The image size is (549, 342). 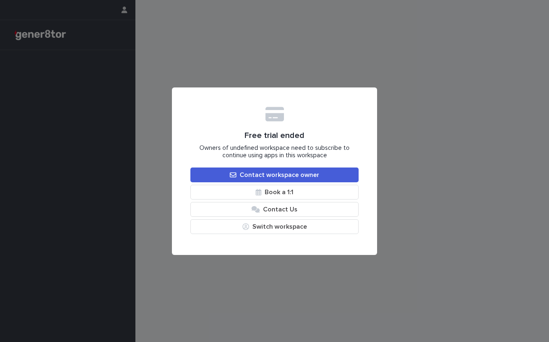 I want to click on span: Free trial ended, so click(x=274, y=135).